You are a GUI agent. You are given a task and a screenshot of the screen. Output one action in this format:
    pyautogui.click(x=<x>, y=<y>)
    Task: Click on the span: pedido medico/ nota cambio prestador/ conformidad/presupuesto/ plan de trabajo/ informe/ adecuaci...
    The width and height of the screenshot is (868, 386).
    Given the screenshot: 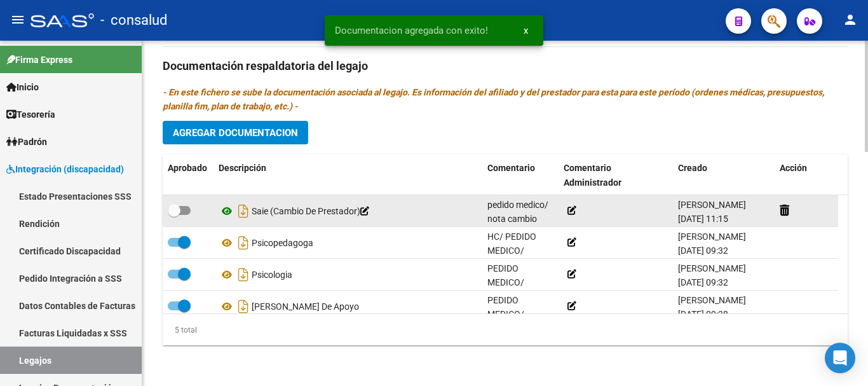 What is the action you would take?
    pyautogui.click(x=541, y=255)
    